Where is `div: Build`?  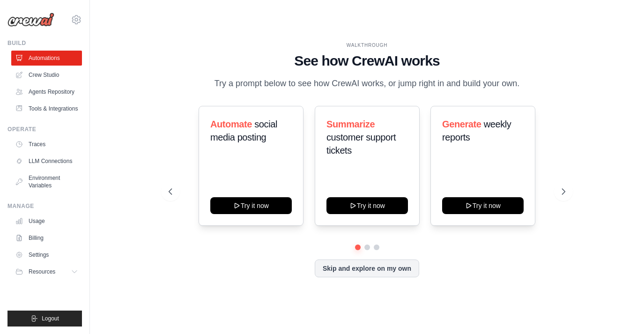 div: Build is located at coordinates (45, 43).